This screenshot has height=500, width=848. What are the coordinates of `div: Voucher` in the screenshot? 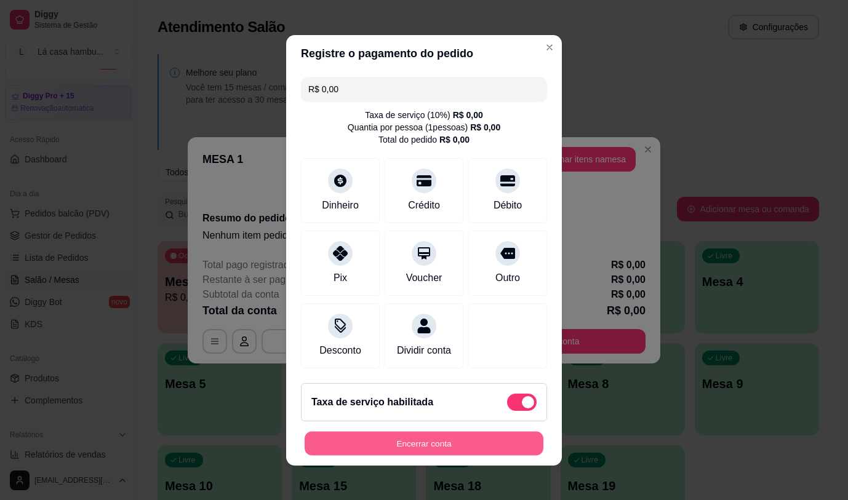 It's located at (424, 278).